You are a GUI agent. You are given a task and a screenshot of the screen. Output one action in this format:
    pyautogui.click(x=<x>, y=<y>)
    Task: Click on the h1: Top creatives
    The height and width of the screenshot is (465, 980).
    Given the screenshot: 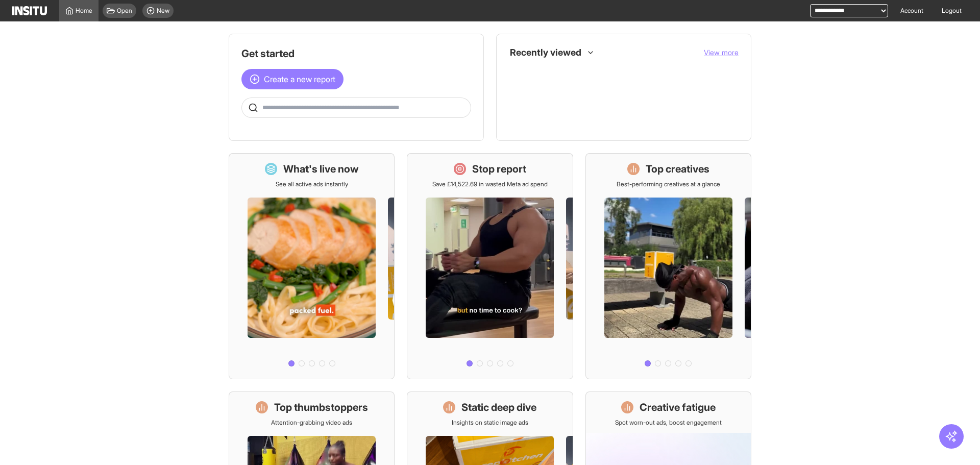 What is the action you would take?
    pyautogui.click(x=677, y=169)
    